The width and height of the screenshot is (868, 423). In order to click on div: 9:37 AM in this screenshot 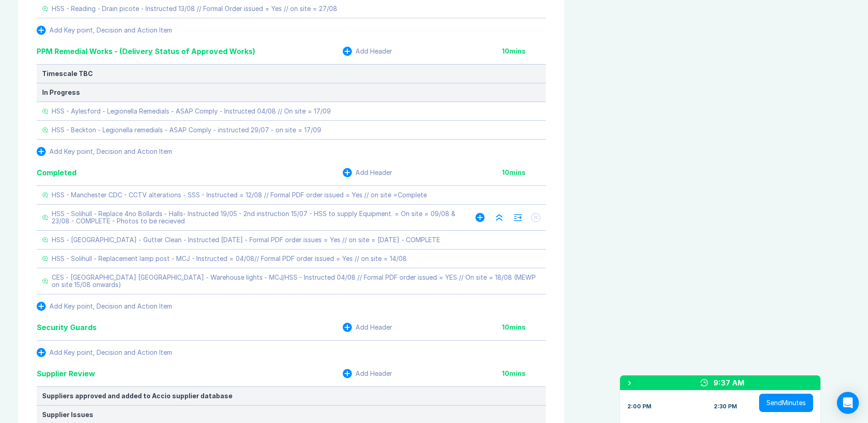, I will do `click(729, 383)`.